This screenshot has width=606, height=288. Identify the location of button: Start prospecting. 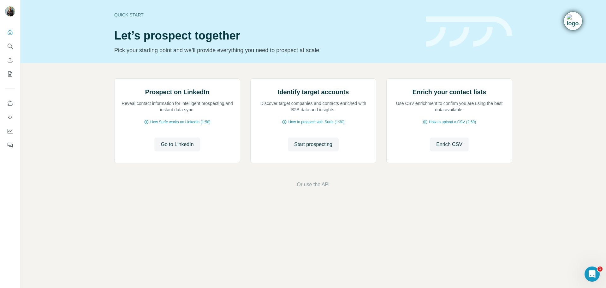
(313, 144).